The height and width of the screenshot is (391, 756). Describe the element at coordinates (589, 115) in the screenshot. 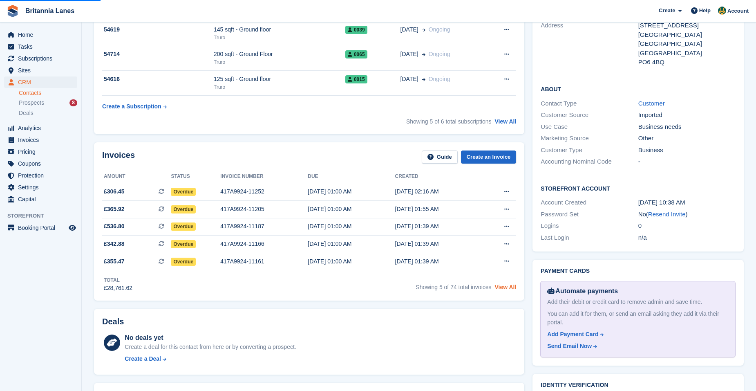

I see `div: Customer Source` at that location.